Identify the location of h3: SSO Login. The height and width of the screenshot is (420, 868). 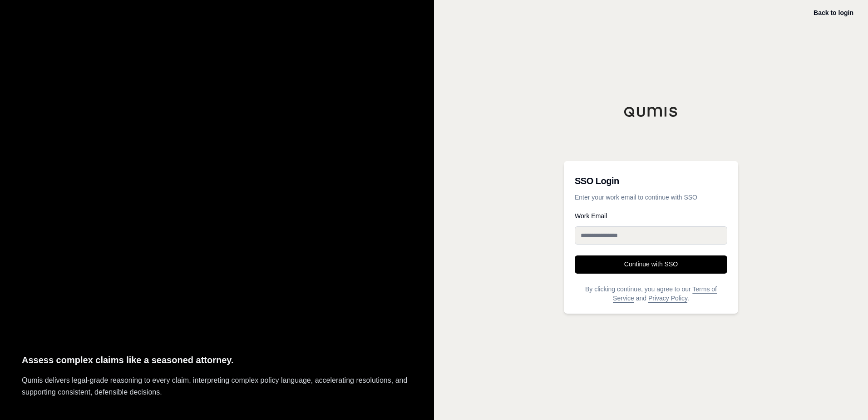
(651, 181).